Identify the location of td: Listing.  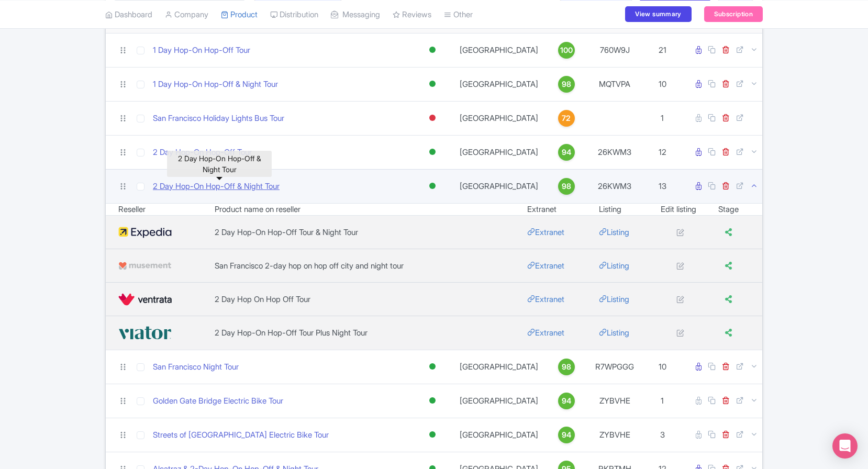
(624, 209).